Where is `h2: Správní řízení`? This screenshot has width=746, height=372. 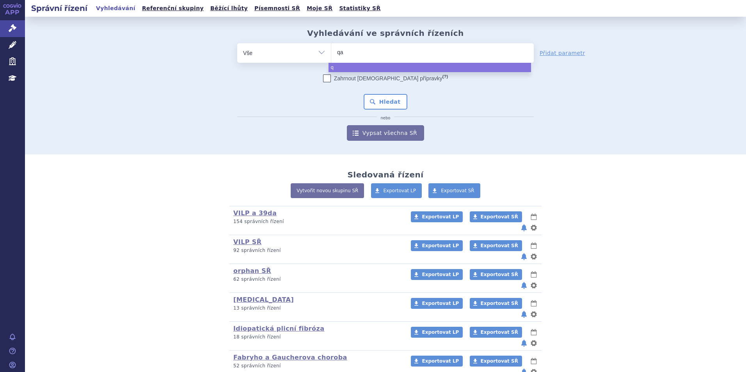
h2: Správní řízení is located at coordinates (59, 8).